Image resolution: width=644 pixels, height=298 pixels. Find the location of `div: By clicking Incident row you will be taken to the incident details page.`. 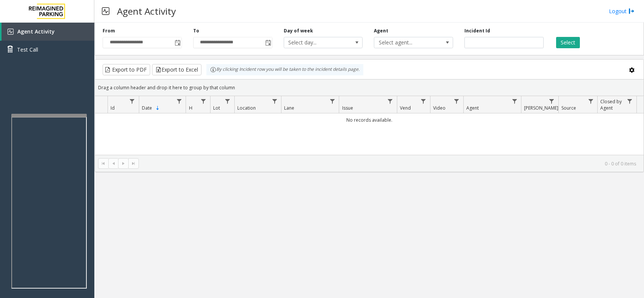

div: By clicking Incident row you will be taken to the incident details page. is located at coordinates (285, 70).